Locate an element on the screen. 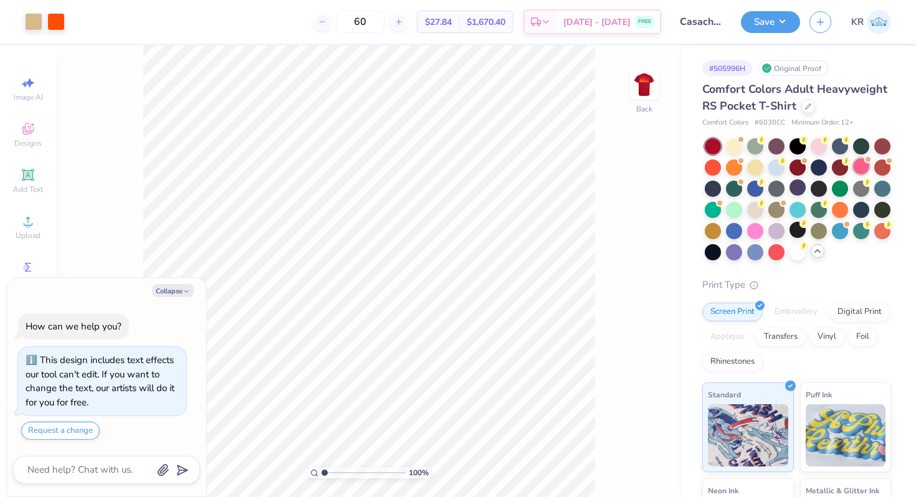  span: Upload is located at coordinates (28, 236).